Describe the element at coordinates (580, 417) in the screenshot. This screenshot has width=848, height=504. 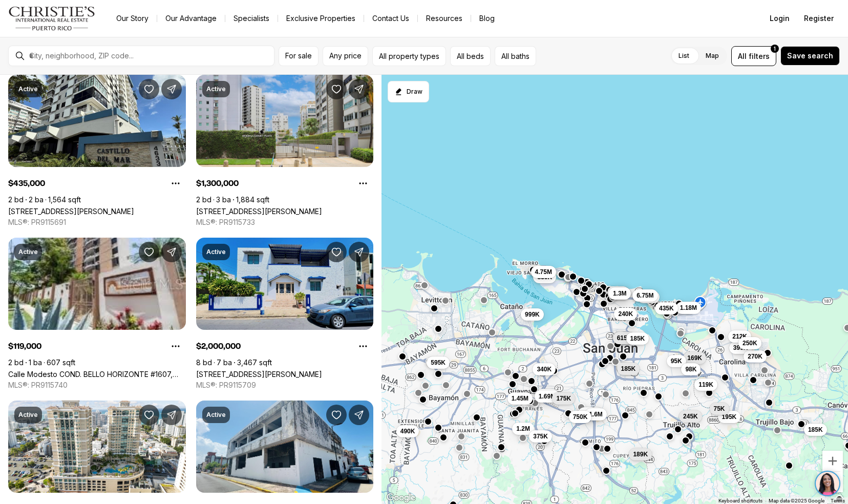
I see `button: 750K` at that location.